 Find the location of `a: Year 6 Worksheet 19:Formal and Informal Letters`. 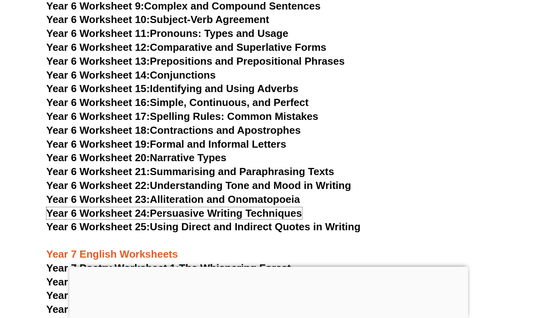

a: Year 6 Worksheet 19:Formal and Informal Letters is located at coordinates (166, 144).